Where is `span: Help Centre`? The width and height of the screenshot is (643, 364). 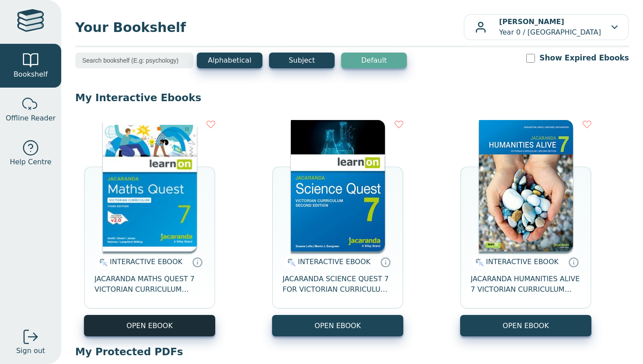 span: Help Centre is located at coordinates (30, 162).